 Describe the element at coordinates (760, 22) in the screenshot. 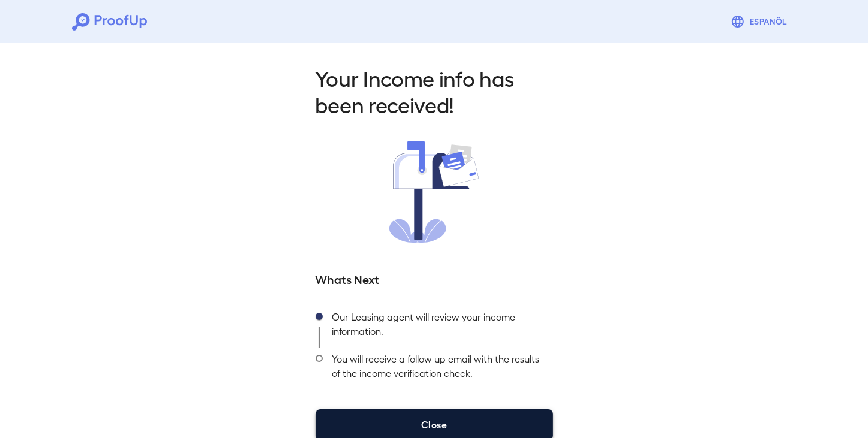

I see `button: Espanõl` at that location.